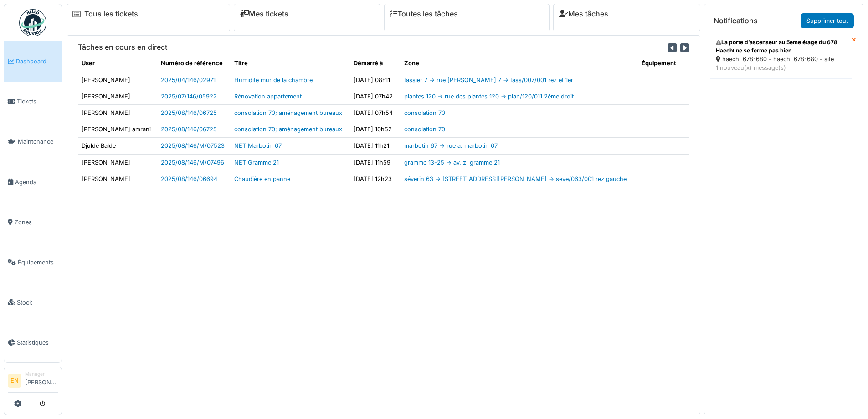  Describe the element at coordinates (290, 63) in the screenshot. I see `th: Titre` at that location.